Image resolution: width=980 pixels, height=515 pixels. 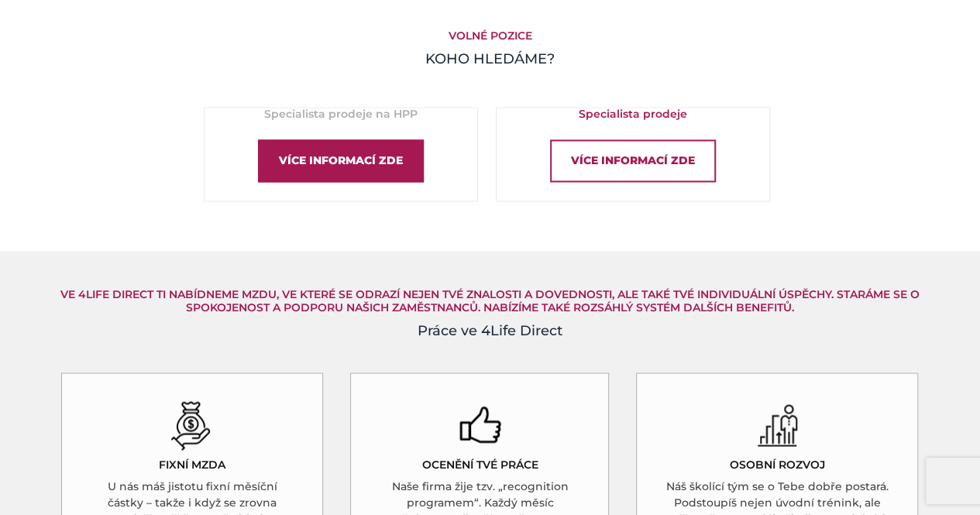 What do you see at coordinates (633, 114) in the screenshot?
I see `h5: Specialista prodeje` at bounding box center [633, 114].